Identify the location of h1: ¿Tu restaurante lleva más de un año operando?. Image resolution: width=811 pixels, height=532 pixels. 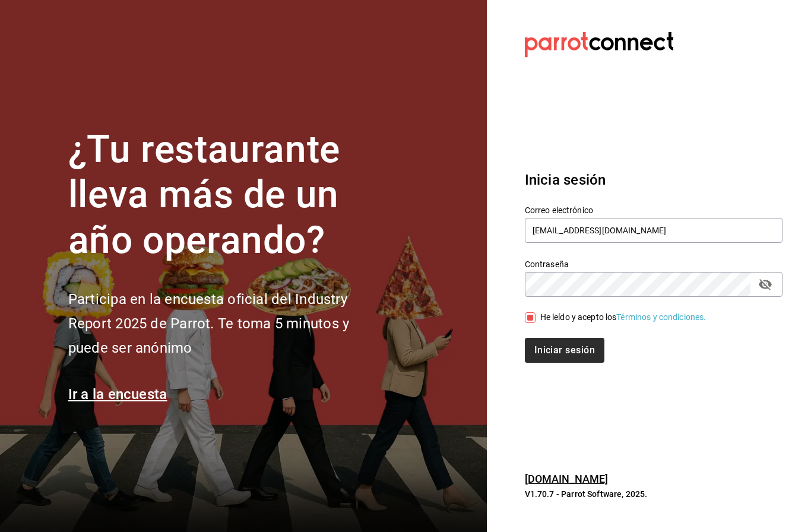
(229, 195).